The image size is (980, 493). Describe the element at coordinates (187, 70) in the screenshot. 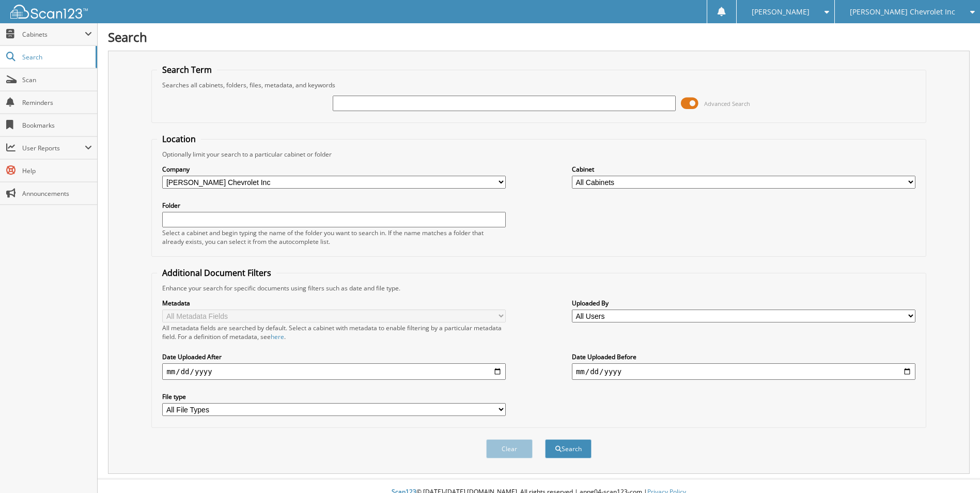

I see `legend: Search Term` at that location.